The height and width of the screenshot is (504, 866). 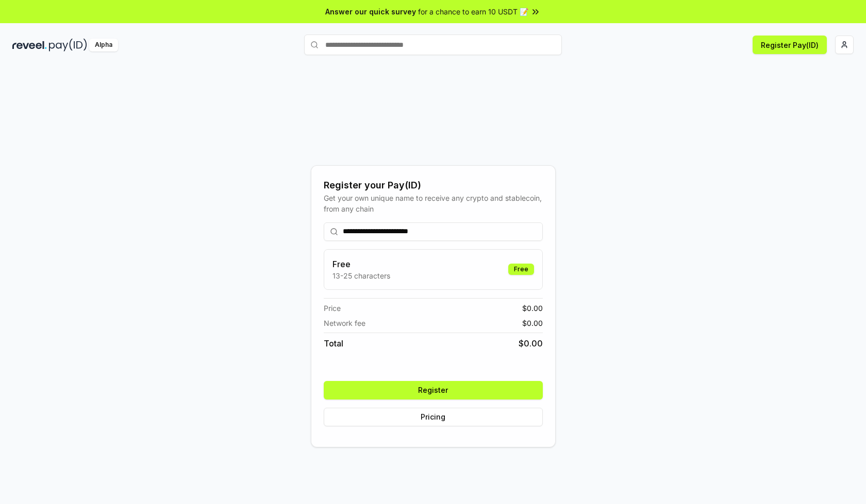 What do you see at coordinates (362, 276) in the screenshot?
I see `p: 13-25 characters` at bounding box center [362, 276].